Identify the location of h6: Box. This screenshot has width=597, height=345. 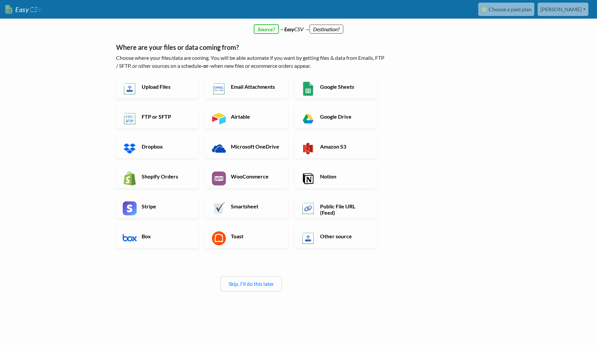
(166, 236).